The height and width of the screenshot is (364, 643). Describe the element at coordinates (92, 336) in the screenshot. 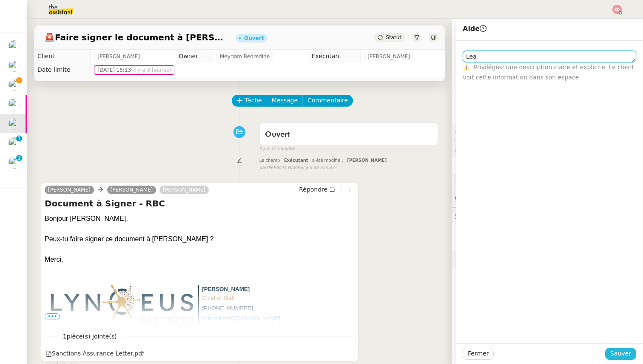

I see `span: pièce(s) jointe(s)` at that location.